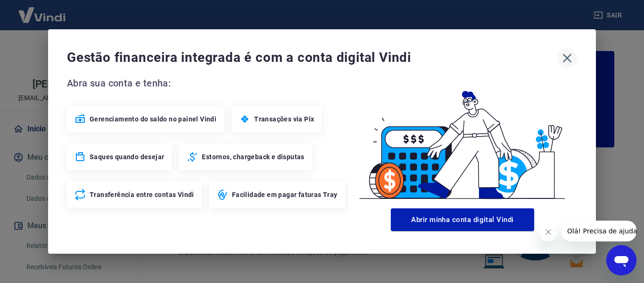  Describe the element at coordinates (284, 119) in the screenshot. I see `span: Transações via Pix` at that location.